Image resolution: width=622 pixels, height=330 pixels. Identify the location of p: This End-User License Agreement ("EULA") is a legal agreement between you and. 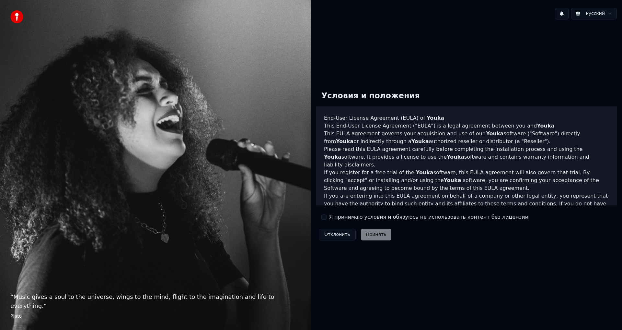
(467, 126).